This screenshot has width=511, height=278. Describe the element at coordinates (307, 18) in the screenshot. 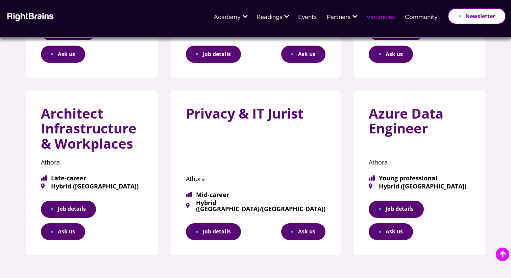

I see `a: Events` at that location.